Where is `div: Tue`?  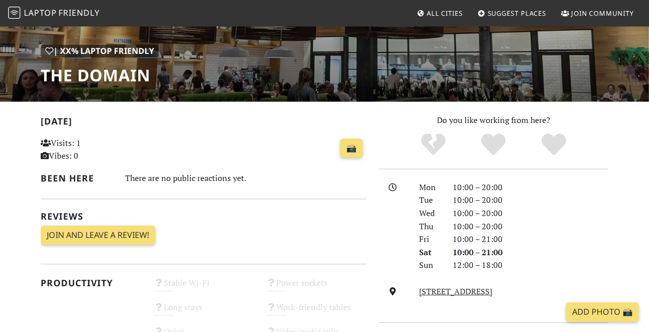 div: Tue is located at coordinates (430, 200).